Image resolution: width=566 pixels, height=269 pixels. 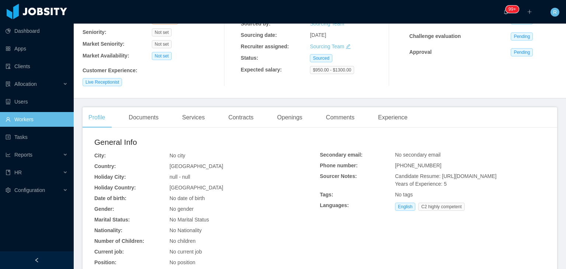 What do you see at coordinates (143, 118) in the screenshot?
I see `div: Documents` at bounding box center [143, 118].